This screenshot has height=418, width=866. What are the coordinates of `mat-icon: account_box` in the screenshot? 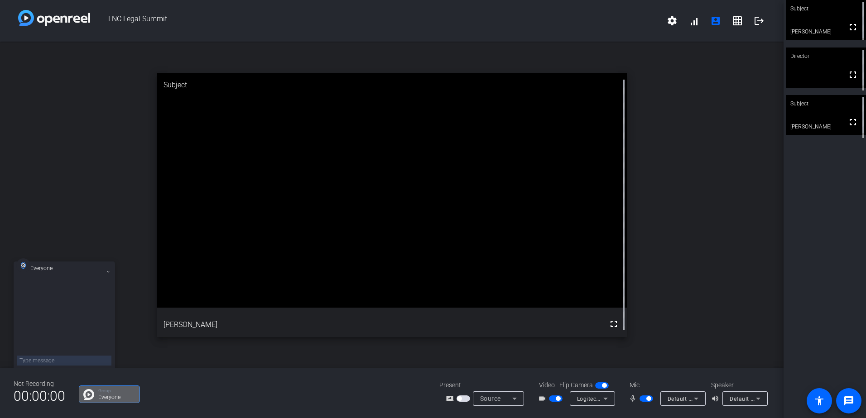 It's located at (715, 21).